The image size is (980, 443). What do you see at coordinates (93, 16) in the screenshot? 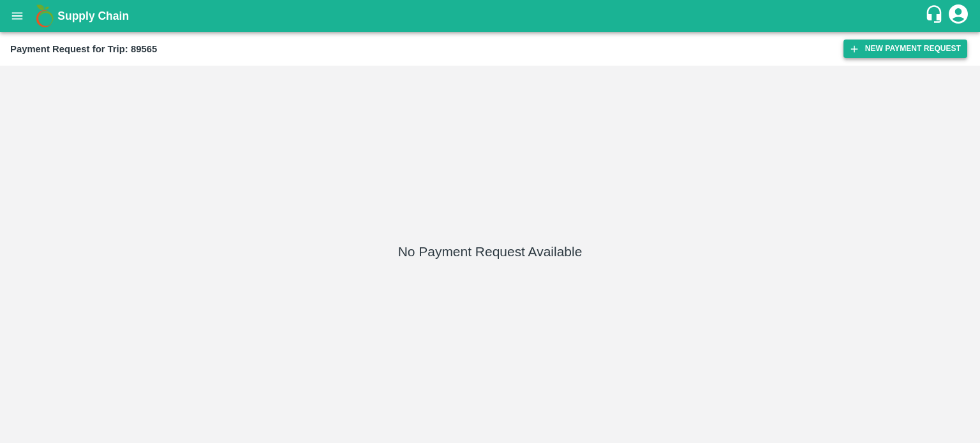
I see `b: Supply Chain` at bounding box center [93, 16].